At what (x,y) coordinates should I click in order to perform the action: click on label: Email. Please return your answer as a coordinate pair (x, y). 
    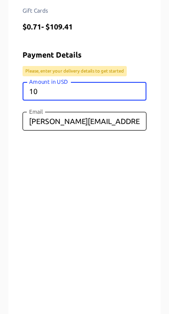
    Looking at the image, I should click on (36, 112).